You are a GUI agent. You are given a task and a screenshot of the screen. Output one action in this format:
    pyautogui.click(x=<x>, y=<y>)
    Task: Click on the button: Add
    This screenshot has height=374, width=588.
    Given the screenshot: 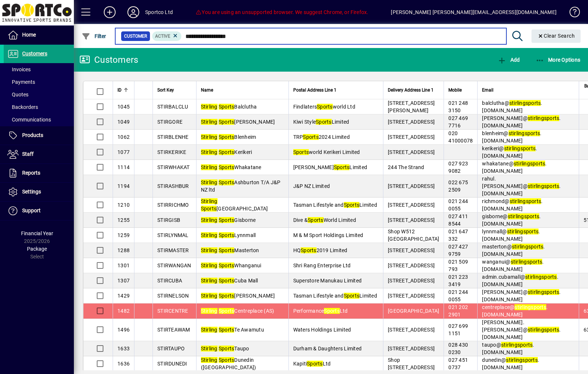 What is the action you would take?
    pyautogui.click(x=110, y=12)
    